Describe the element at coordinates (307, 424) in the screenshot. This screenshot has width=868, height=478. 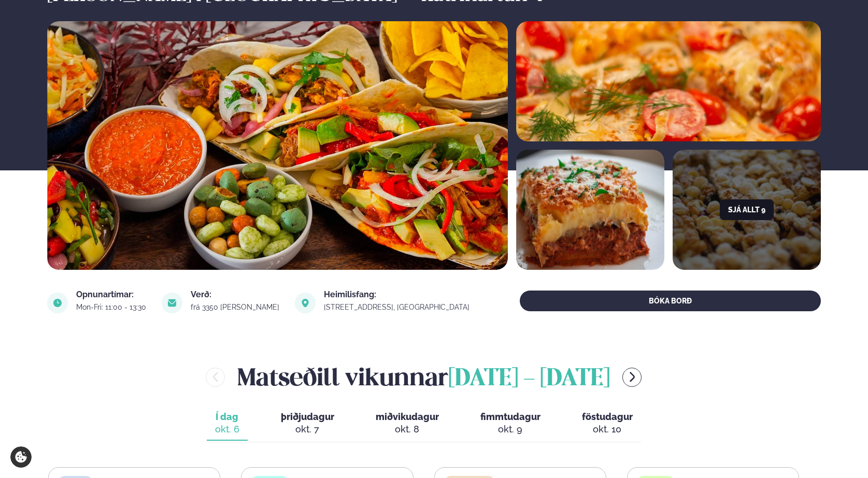
I see `button: þriðjudagur okt. 7` at that location.